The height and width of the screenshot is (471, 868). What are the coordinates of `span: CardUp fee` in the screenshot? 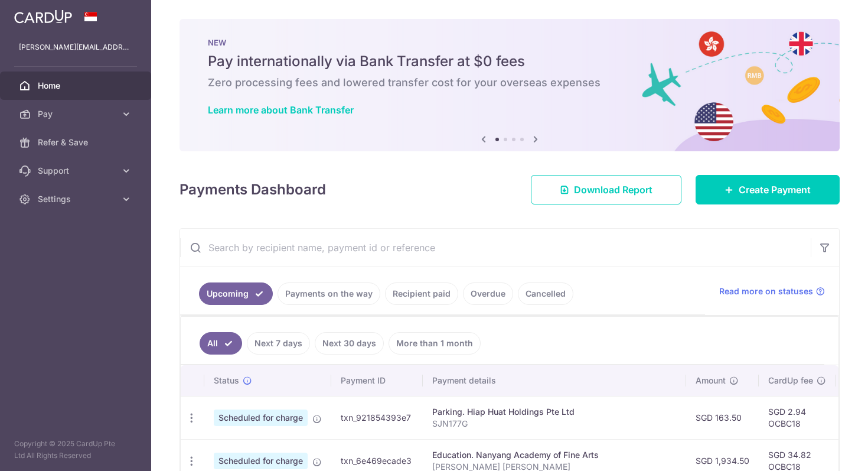 It's located at (791, 381).